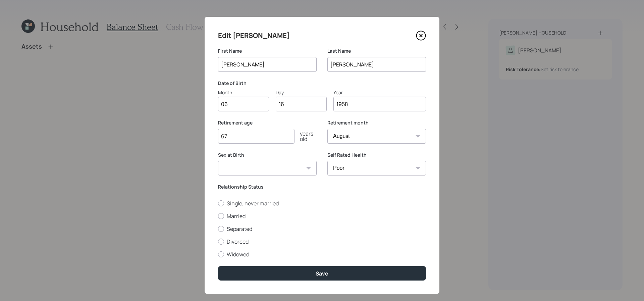  I want to click on label: Divorced, so click(322, 242).